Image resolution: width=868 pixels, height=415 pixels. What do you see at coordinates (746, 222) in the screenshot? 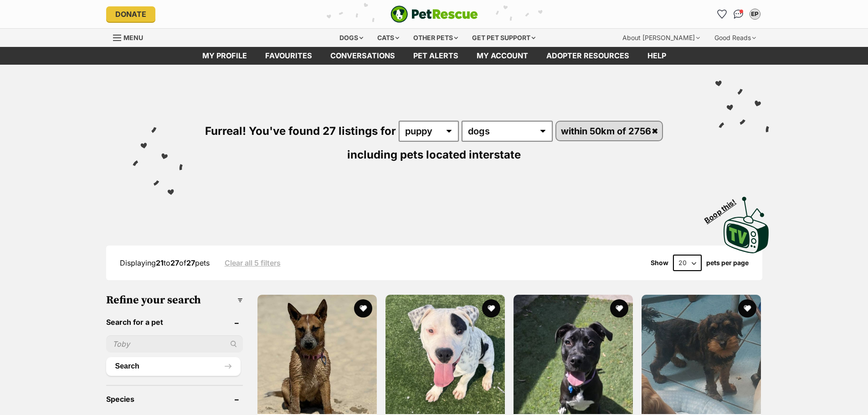
I see `a: Boop this!` at bounding box center [746, 222].